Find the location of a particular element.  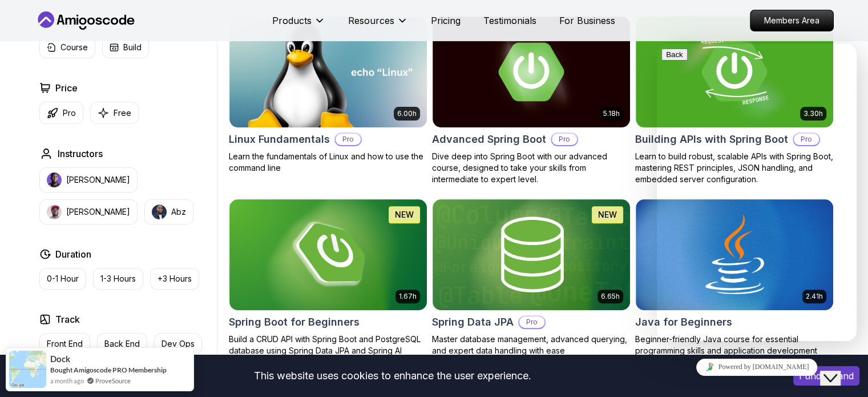

button: Products is located at coordinates (299, 25).